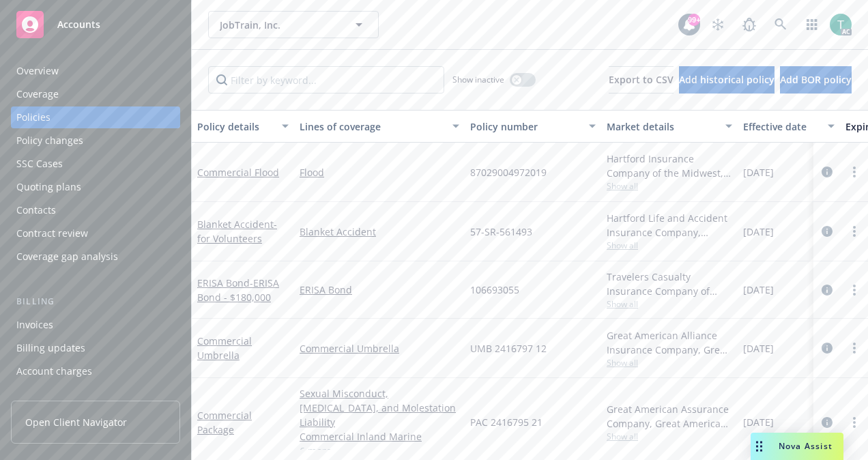  Describe the element at coordinates (279, 25) in the screenshot. I see `span: JobTrain, Inc.` at that location.